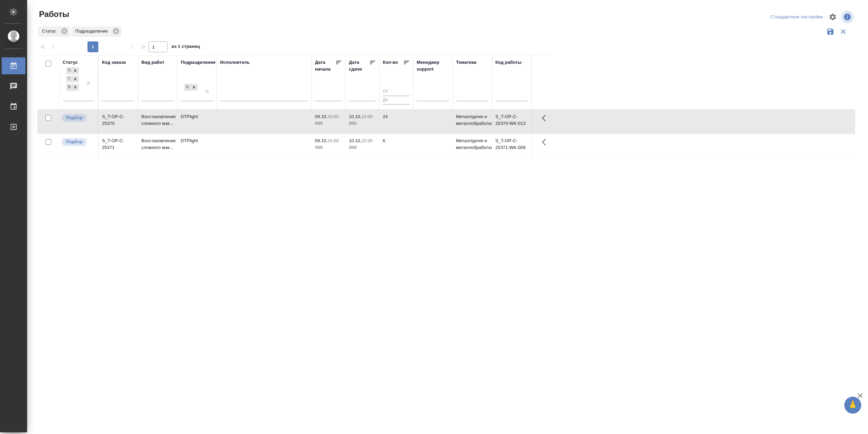  Describe the element at coordinates (68, 70) in the screenshot. I see `div: Подбор` at that location.